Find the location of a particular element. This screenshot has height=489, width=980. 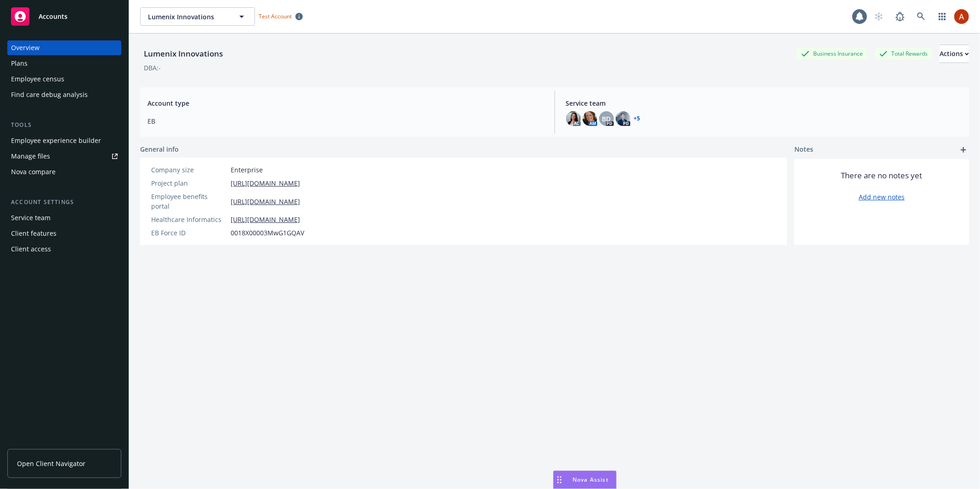

a: Report a Bug is located at coordinates (900, 16).